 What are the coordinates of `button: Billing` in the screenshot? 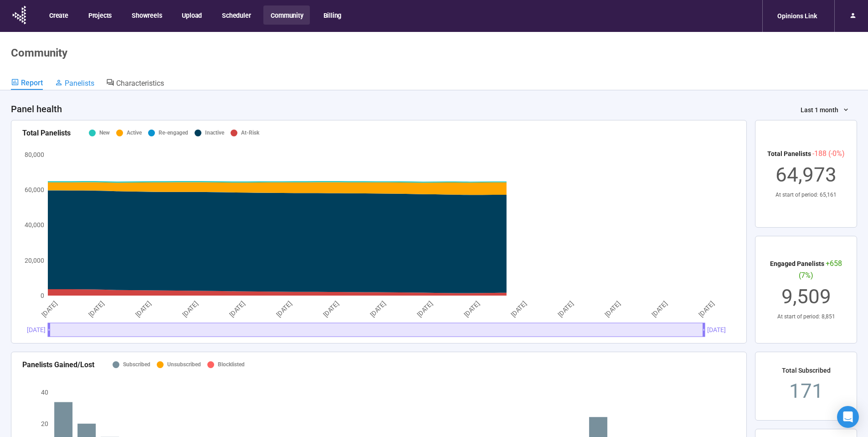 It's located at (332, 15).